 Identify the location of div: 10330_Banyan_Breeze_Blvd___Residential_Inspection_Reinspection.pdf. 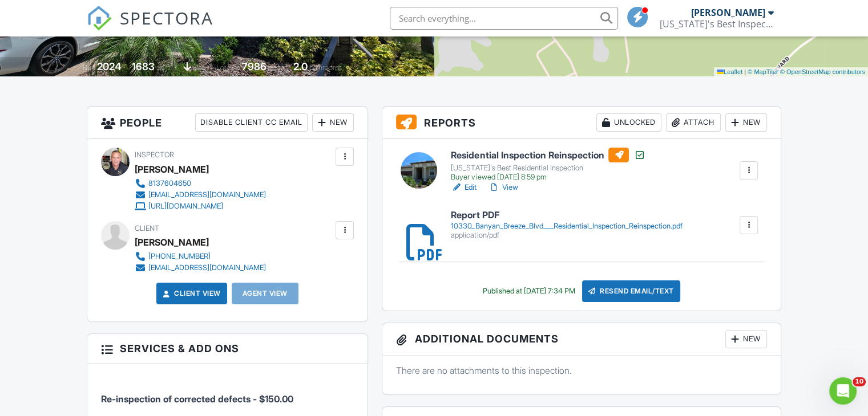
(566, 226).